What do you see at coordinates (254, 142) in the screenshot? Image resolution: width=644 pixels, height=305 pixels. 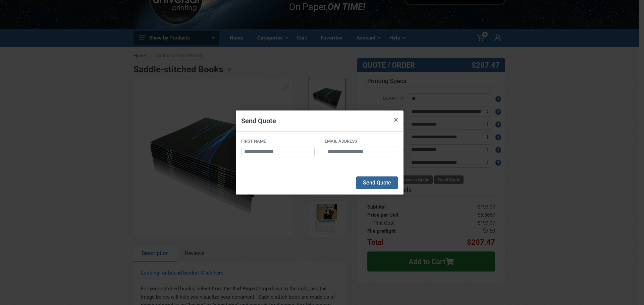 I see `label: First Name` at bounding box center [254, 142].